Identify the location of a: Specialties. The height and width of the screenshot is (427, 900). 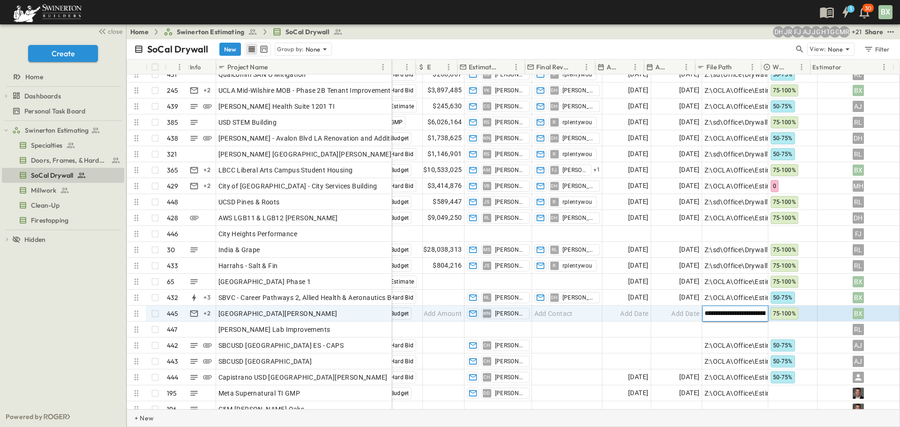
(62, 145).